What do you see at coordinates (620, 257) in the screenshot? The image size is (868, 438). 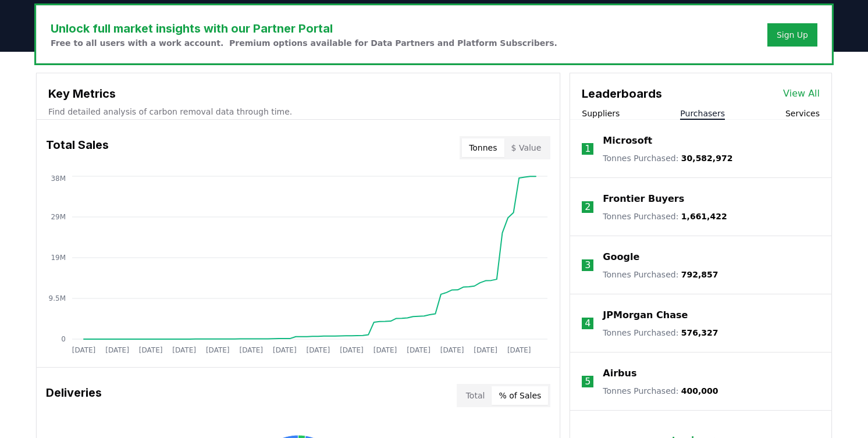 I see `a: Google` at bounding box center [620, 257].